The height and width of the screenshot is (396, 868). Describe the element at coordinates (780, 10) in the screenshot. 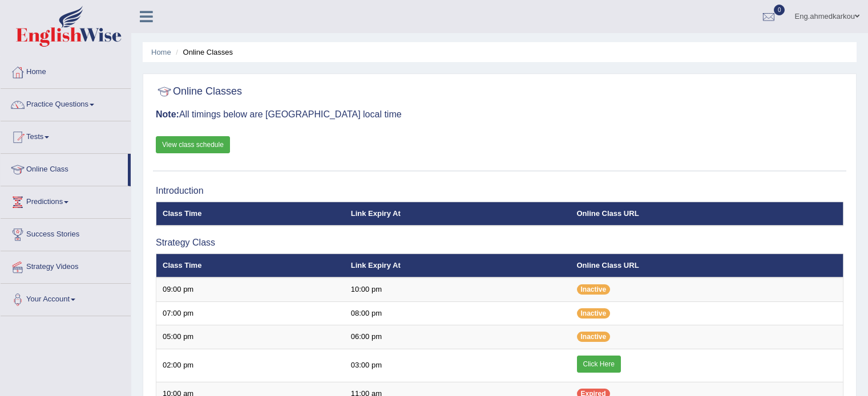

I see `span: 0` at that location.